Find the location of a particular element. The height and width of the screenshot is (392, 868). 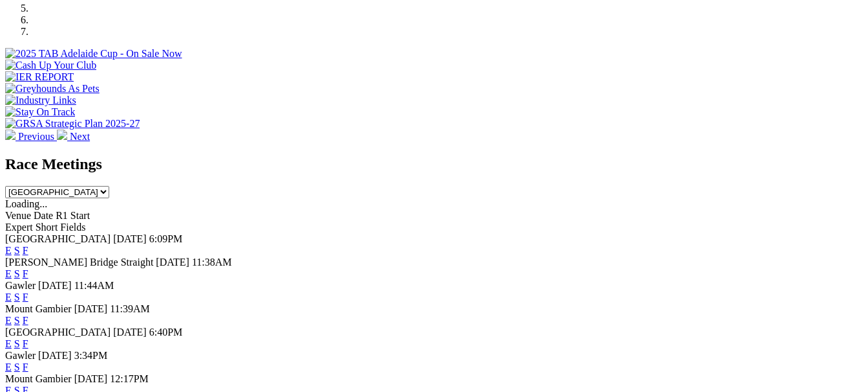

span: Date is located at coordinates (43, 215).